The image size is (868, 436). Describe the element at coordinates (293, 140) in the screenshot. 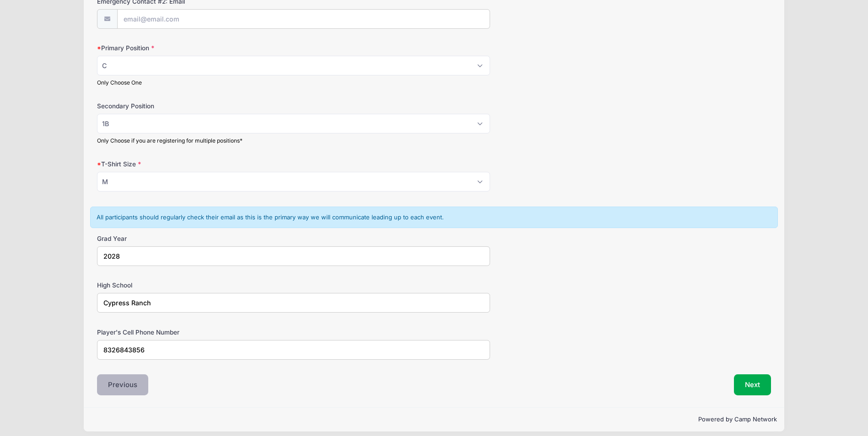

I see `div: Only Choose if you are registering for multiple positions*` at that location.